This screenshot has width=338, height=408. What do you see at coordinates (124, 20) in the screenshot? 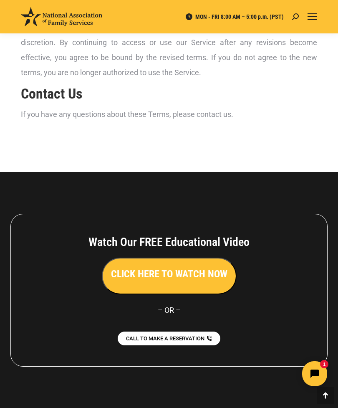
I see `button: Open chat widget` at bounding box center [124, 20].